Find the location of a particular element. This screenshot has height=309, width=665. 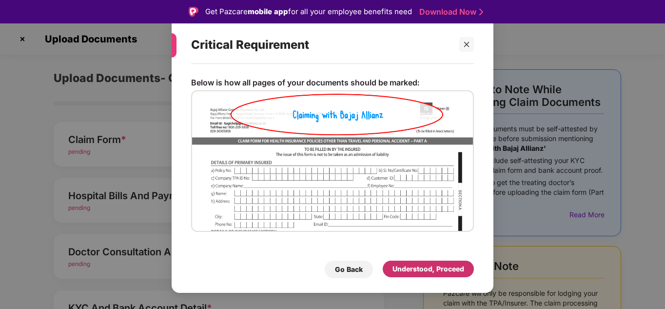

div: Get Pazcare for all your employee benefits need is located at coordinates (309, 12).